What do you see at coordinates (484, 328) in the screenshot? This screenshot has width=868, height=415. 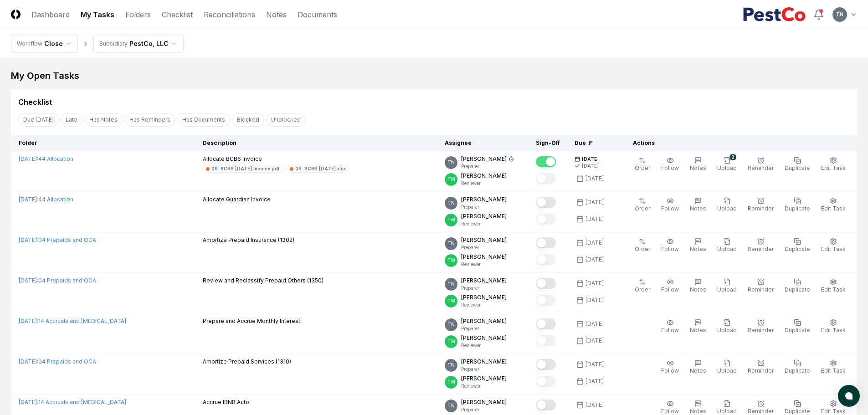 I see `p: Preparer` at bounding box center [484, 328].